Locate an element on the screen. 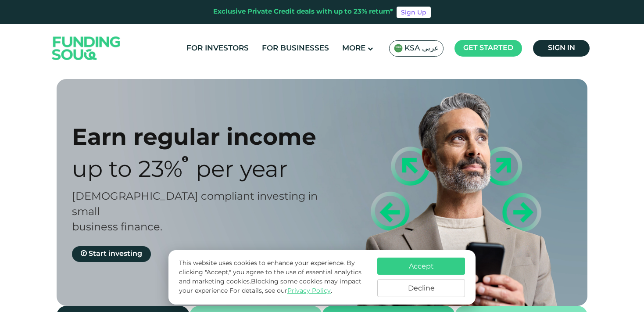 The image size is (644, 312). a: Sign Up is located at coordinates (414, 12).